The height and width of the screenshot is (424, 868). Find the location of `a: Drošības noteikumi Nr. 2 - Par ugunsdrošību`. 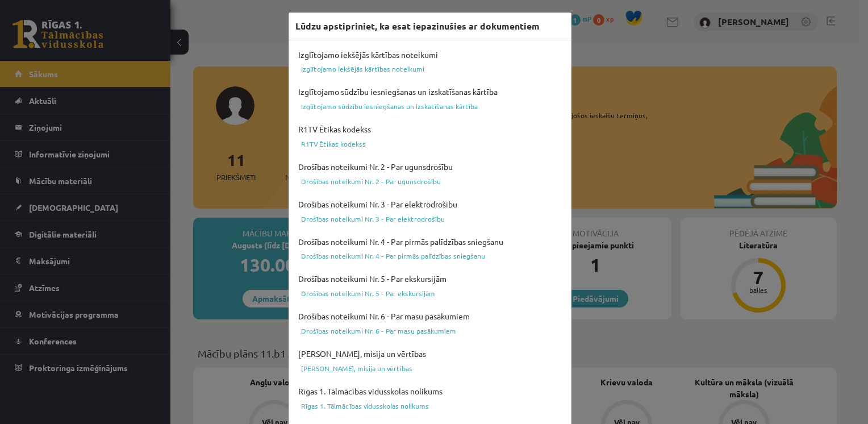

a: Drošības noteikumi Nr. 2 - Par ugunsdrošību is located at coordinates (430, 181).